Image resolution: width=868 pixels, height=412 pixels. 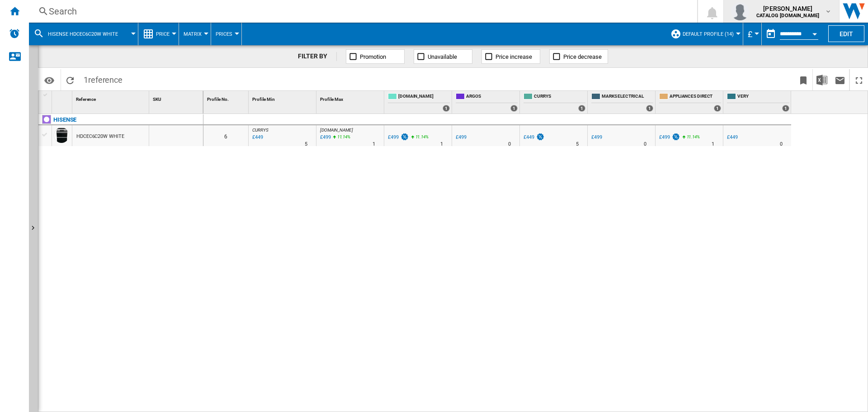 I want to click on button: Price, so click(x=165, y=34).